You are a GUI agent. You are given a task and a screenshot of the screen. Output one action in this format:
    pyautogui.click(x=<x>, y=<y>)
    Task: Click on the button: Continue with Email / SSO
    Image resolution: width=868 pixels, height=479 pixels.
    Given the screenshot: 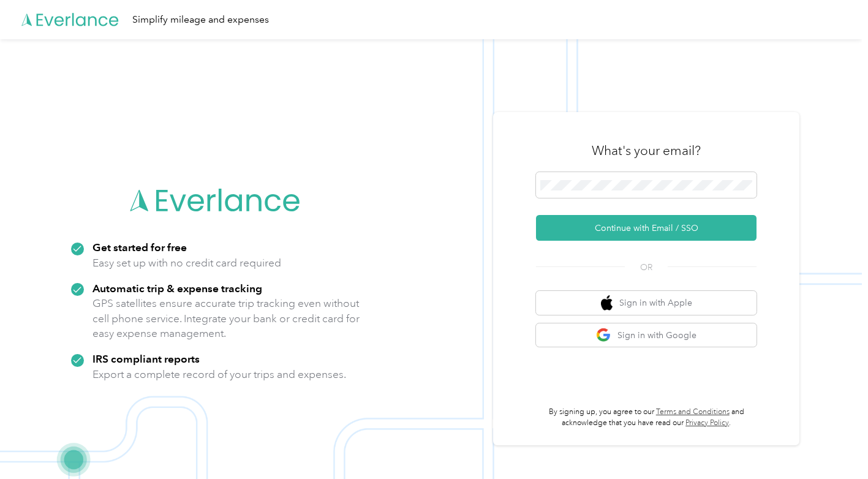 What is the action you would take?
    pyautogui.click(x=646, y=228)
    